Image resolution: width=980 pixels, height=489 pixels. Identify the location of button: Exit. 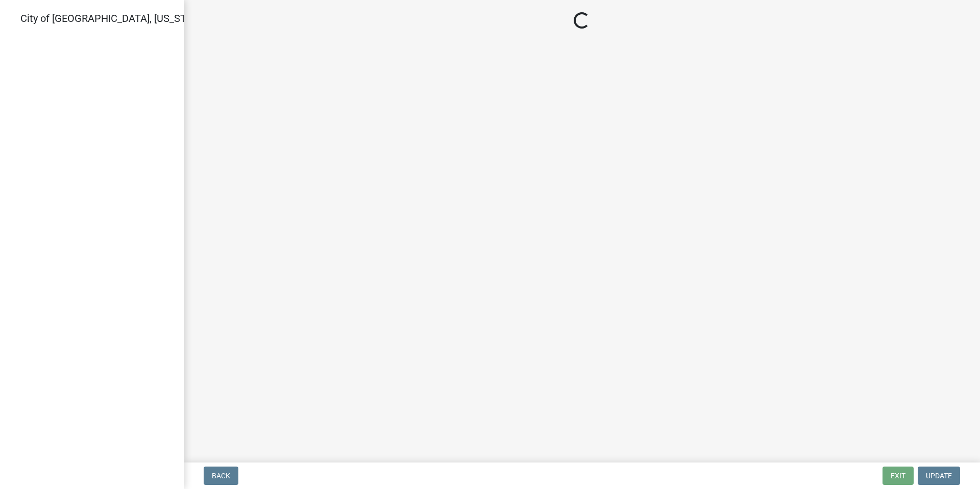
(897, 476).